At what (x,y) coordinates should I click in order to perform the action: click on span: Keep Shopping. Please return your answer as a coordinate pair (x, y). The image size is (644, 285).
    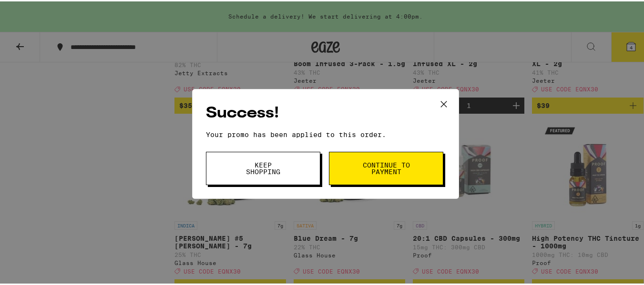
    Looking at the image, I should click on (263, 167).